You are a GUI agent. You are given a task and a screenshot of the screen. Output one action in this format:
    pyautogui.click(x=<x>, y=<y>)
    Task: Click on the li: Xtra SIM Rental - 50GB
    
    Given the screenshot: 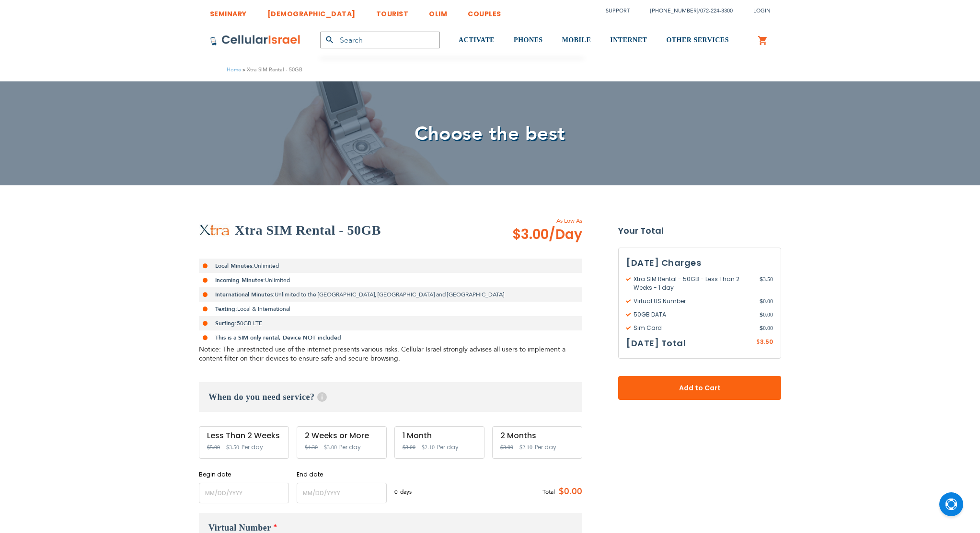 What is the action you would take?
    pyautogui.click(x=272, y=70)
    